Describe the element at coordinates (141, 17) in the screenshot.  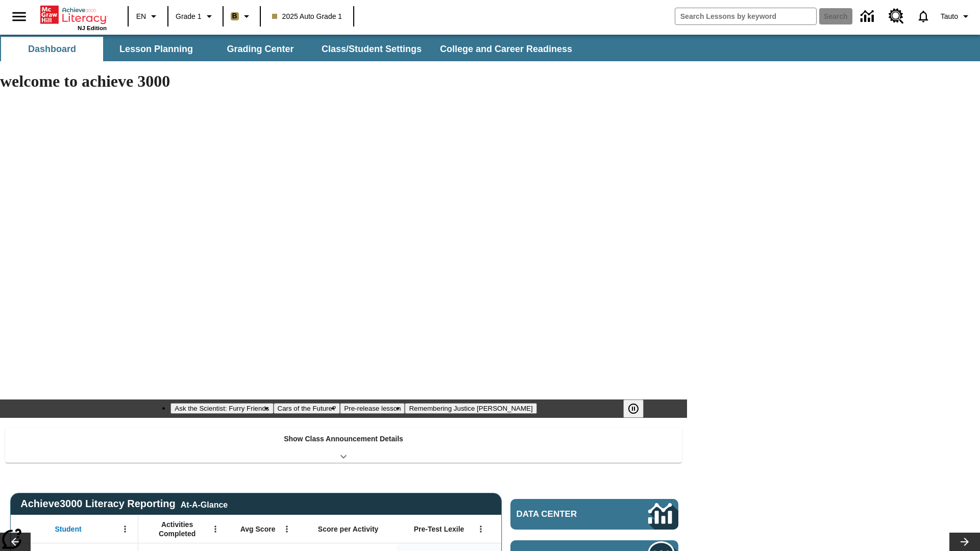
I see `span: EN` at that location.